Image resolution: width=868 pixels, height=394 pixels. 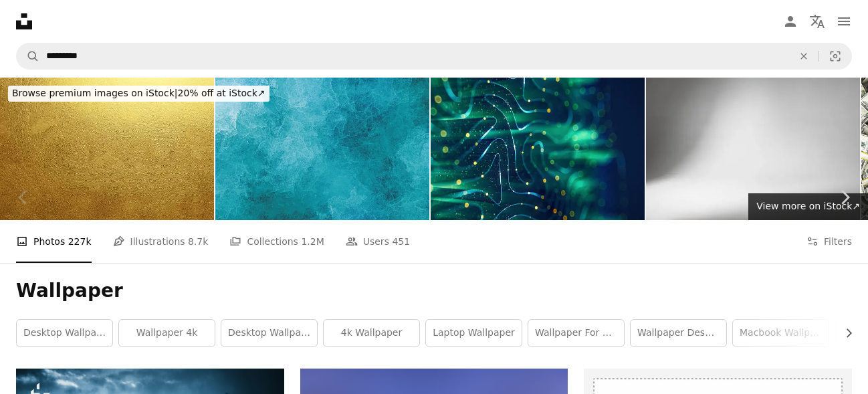 I want to click on span: Browse premium images on iStock |, so click(x=94, y=93).